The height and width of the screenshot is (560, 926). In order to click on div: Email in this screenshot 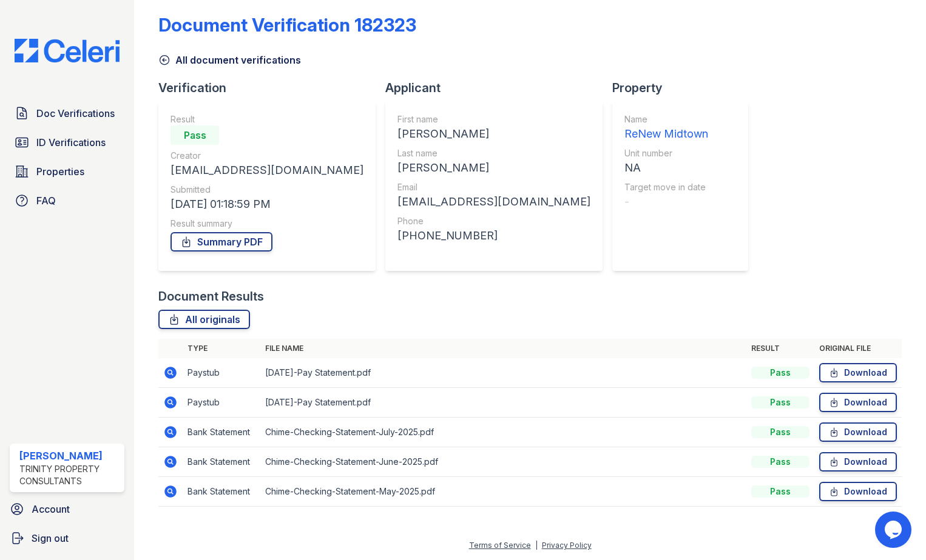, I will do `click(494, 188)`.